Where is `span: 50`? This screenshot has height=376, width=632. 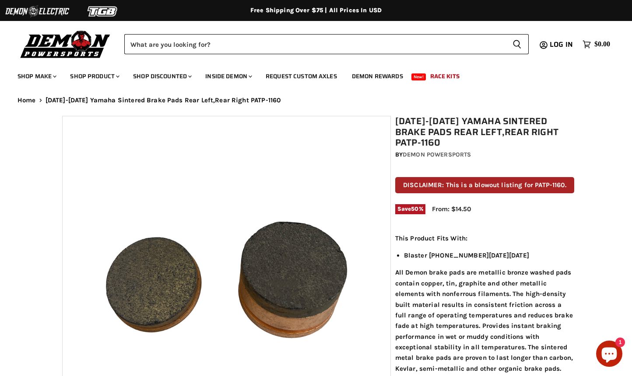 span: 50 is located at coordinates (414, 209).